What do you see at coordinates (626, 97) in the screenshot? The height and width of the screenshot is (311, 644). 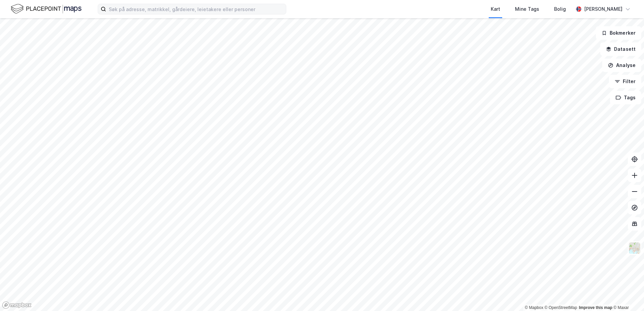 I see `button: Tags` at bounding box center [626, 97].